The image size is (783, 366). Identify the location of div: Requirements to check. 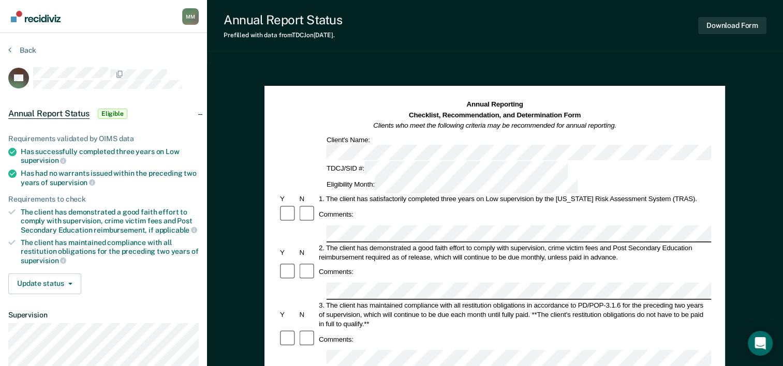
(103, 199).